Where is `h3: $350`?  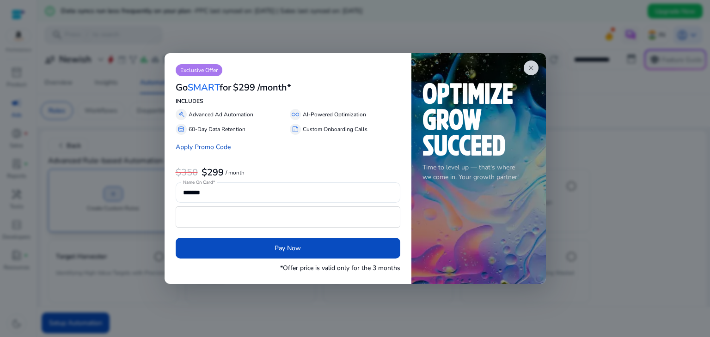 h3: $350 is located at coordinates (187, 173).